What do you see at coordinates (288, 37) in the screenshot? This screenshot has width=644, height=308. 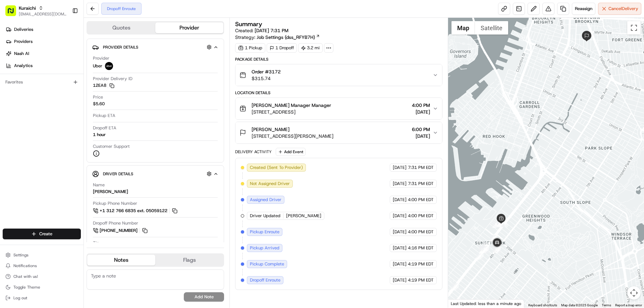 I see `a: Job Settings (dss_RFYB7H)` at bounding box center [288, 37].